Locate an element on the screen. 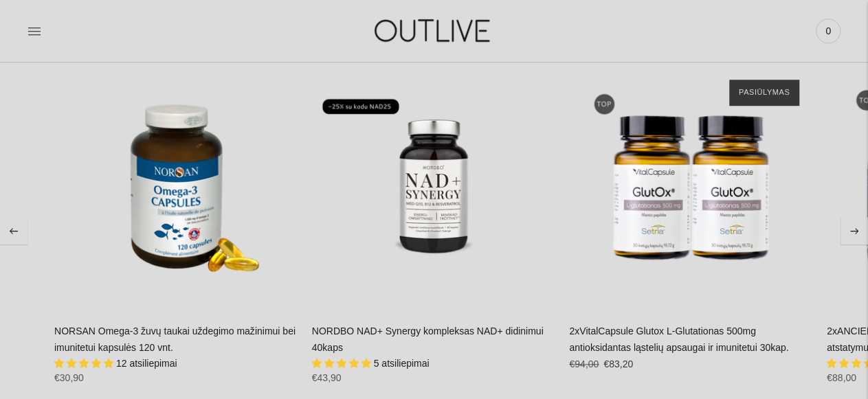 Image resolution: width=868 pixels, height=399 pixels. span: €83,20 is located at coordinates (618, 364).